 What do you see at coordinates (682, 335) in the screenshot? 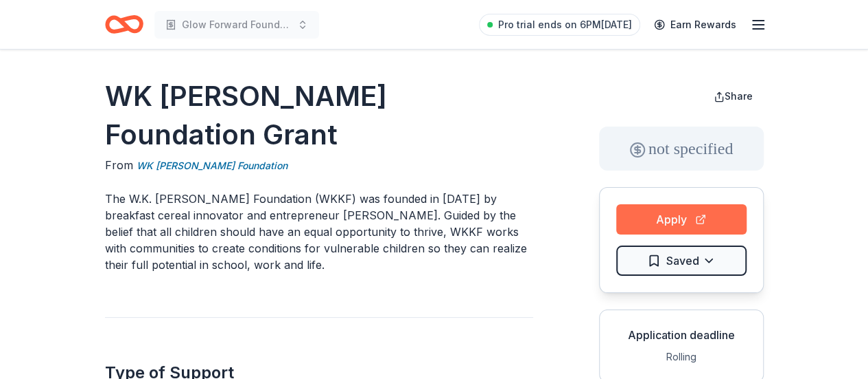
I see `div: Application deadline` at bounding box center [682, 335].